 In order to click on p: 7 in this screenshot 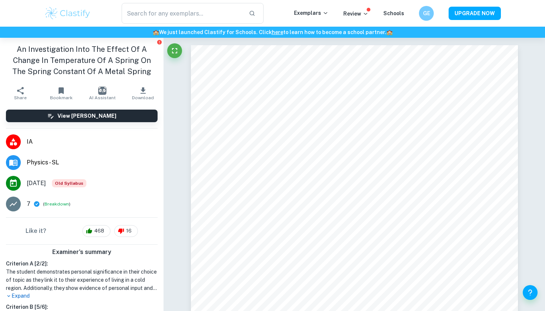, I will do `click(29, 204)`.